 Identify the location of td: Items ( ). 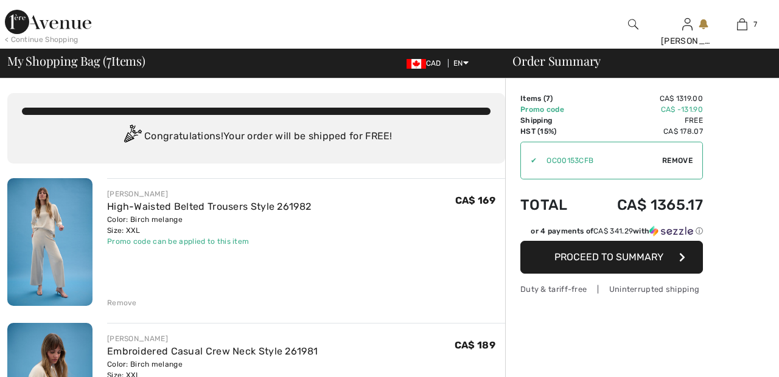
(553, 99).